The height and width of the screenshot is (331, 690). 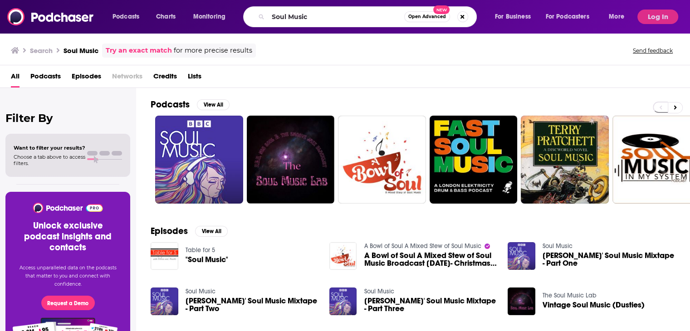 I want to click on a: Charts, so click(x=166, y=17).